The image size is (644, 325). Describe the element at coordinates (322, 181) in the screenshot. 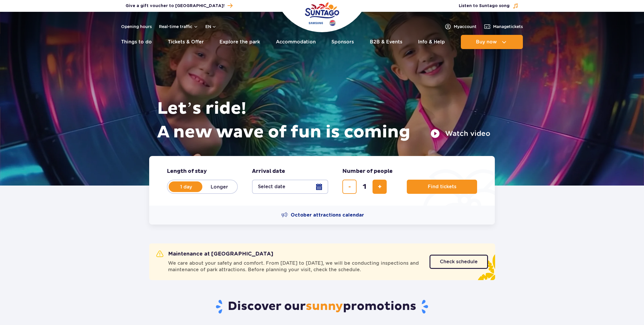

I see `form: Planning your visit to Park of Poland` at that location.